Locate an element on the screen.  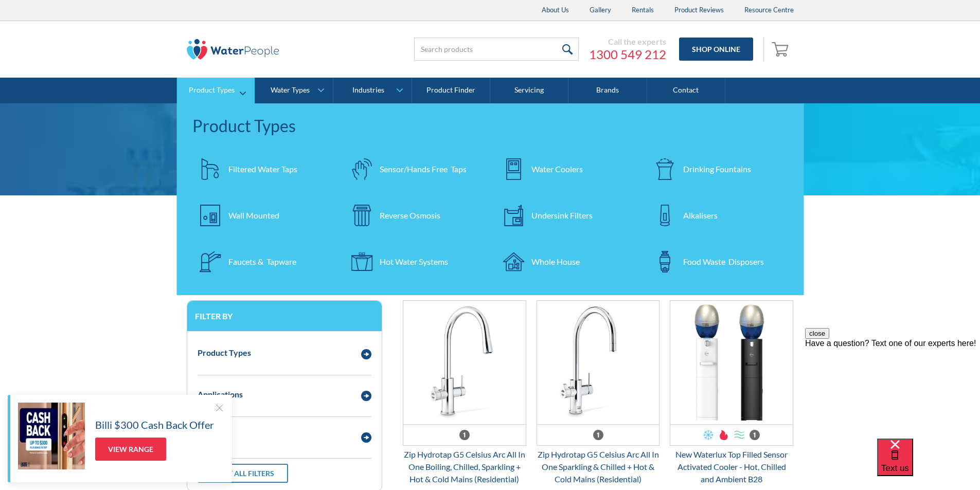
a: Product Finder is located at coordinates (451, 90).